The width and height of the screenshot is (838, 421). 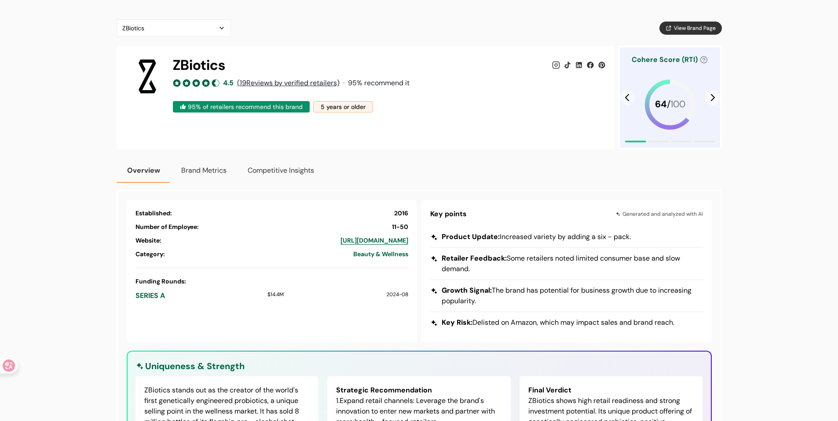 What do you see at coordinates (272, 282) in the screenshot?
I see `div: Funding Rounds:` at bounding box center [272, 282].